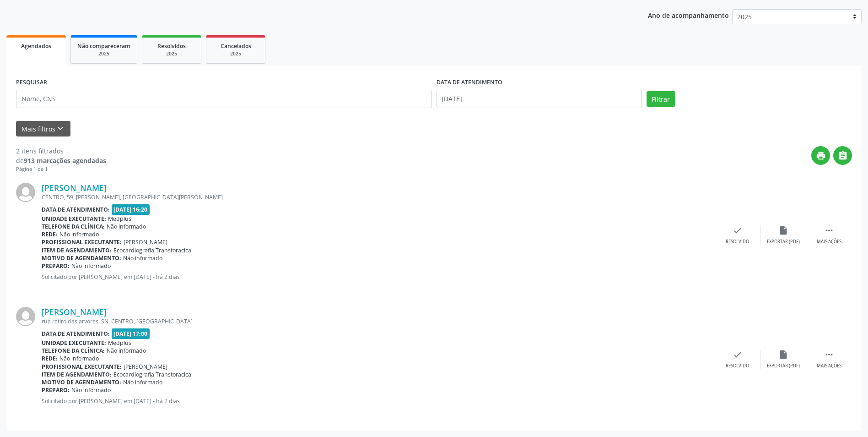 This screenshot has height=437, width=868. Describe the element at coordinates (37, 46) in the screenshot. I see `span: Agendados` at that location.